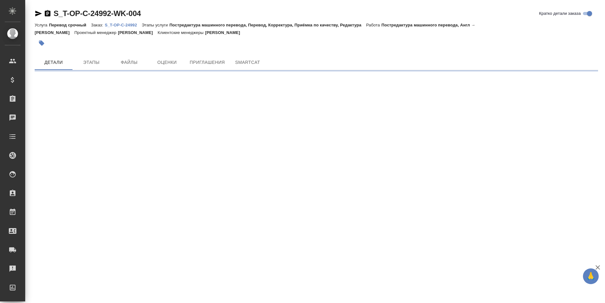 The image size is (605, 303). What do you see at coordinates (48, 14) in the screenshot?
I see `button: Скопировать ссылку` at bounding box center [48, 14].